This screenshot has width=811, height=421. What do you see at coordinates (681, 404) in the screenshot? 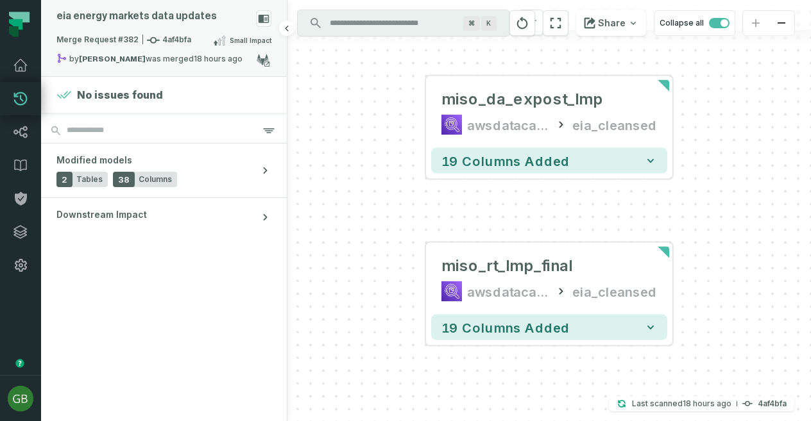
I see `p: Last scanned` at bounding box center [681, 404].